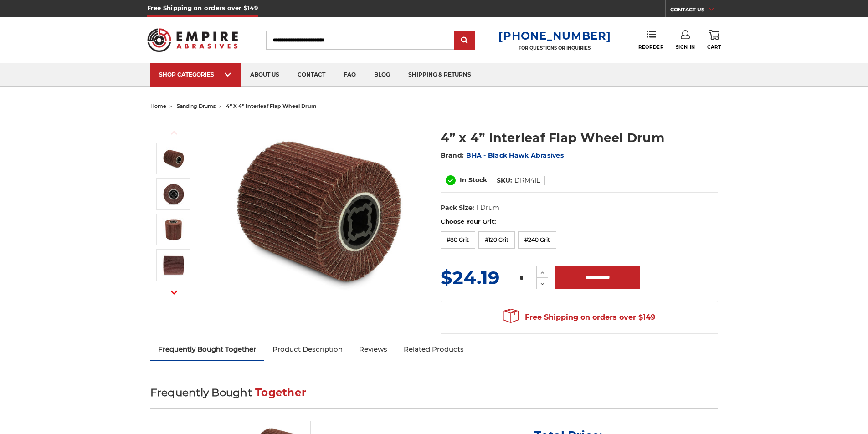 The image size is (868, 434). What do you see at coordinates (349, 75) in the screenshot?
I see `a: faq` at bounding box center [349, 75].